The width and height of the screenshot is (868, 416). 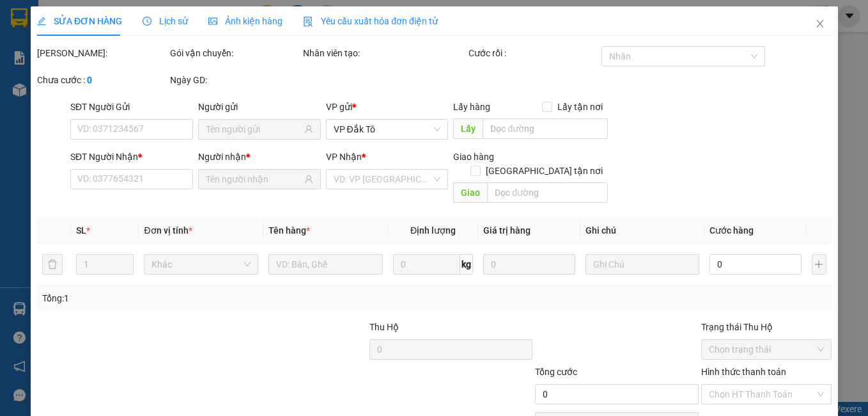 What do you see at coordinates (234, 53) in the screenshot?
I see `div: Gói vận chuyển:` at bounding box center [234, 53].